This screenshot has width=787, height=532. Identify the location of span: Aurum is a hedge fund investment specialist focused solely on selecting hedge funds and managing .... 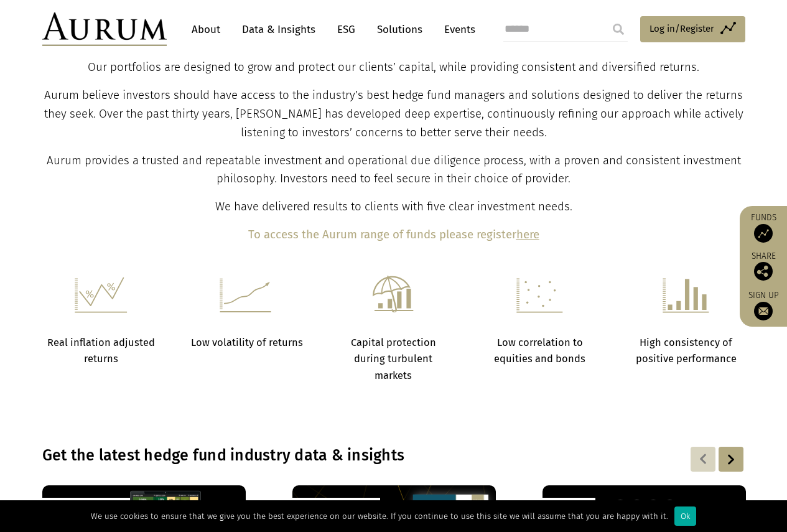
(393, 58).